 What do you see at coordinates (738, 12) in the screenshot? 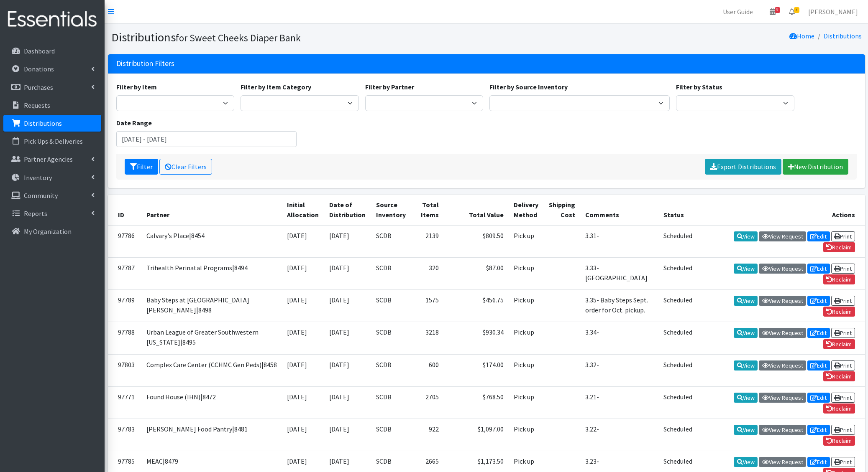
I see `a: User Guide` at bounding box center [738, 12].